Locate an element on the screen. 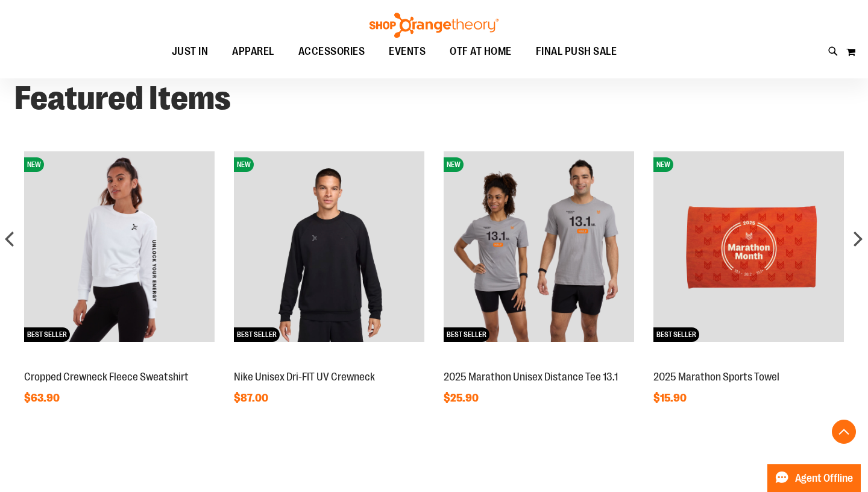 This screenshot has height=492, width=868. img: 2025 Marathon Sports Towel is located at coordinates (749, 246).